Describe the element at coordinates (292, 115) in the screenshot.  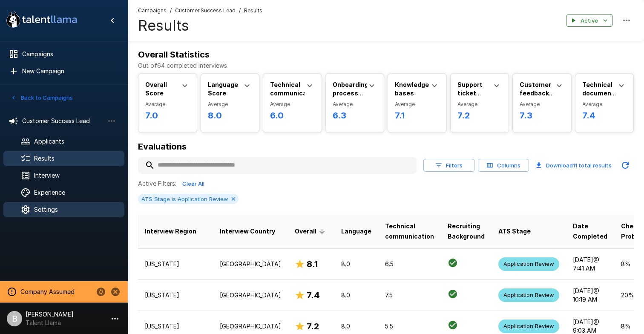
I see `h6: 6.0` at that location.